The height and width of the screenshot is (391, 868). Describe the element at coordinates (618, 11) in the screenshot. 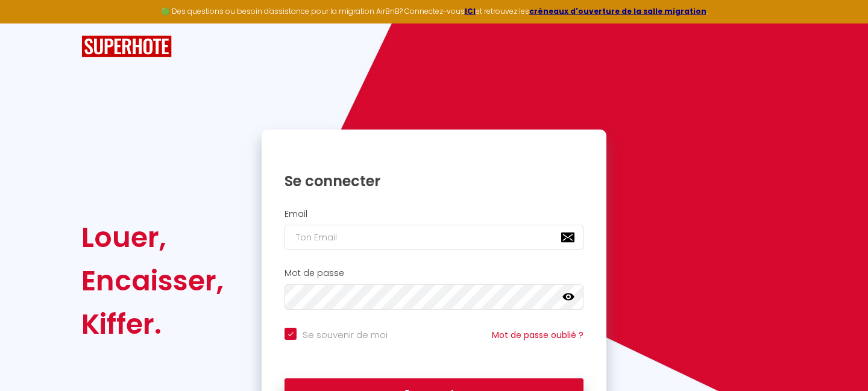

I see `strong: créneaux d'ouverture de la salle migration` at that location.